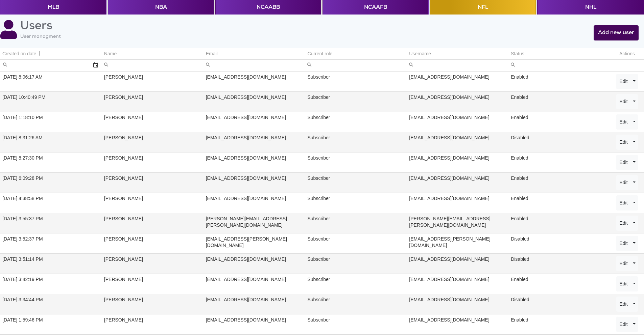 The width and height of the screenshot is (644, 335). What do you see at coordinates (559, 54) in the screenshot?
I see `td: Column Status` at bounding box center [559, 54].